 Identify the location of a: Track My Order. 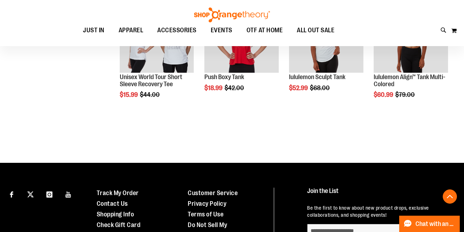
(118, 193).